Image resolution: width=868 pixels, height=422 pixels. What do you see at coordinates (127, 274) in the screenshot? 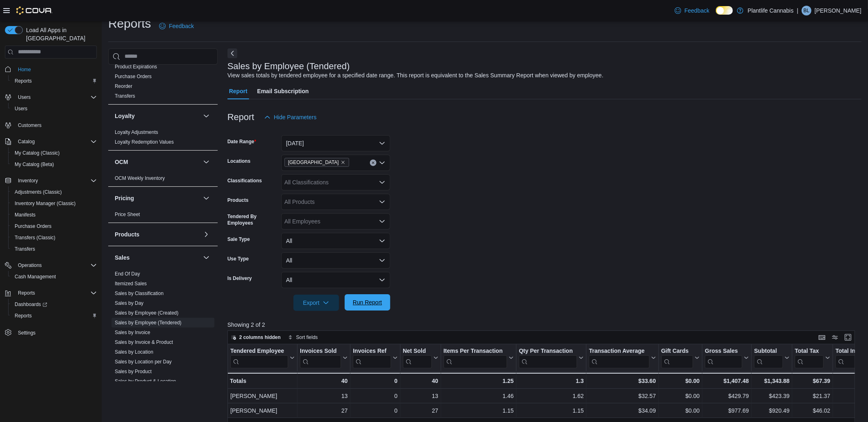
I see `a: End Of Day` at bounding box center [127, 274].